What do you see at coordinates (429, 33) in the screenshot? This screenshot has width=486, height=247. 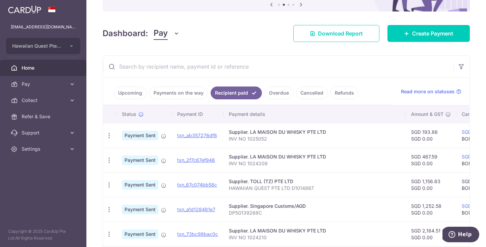 I see `a: Create Payment` at bounding box center [429, 33].